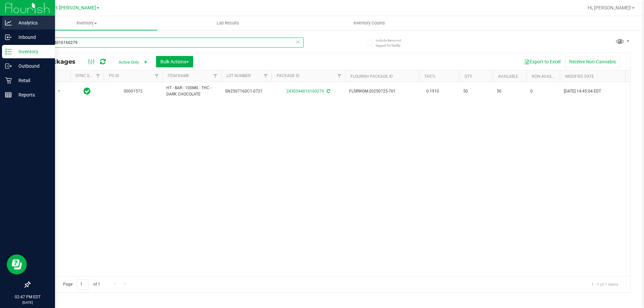  What do you see at coordinates (8, 95) in the screenshot?
I see `inline-svg: Reports` at bounding box center [8, 95].